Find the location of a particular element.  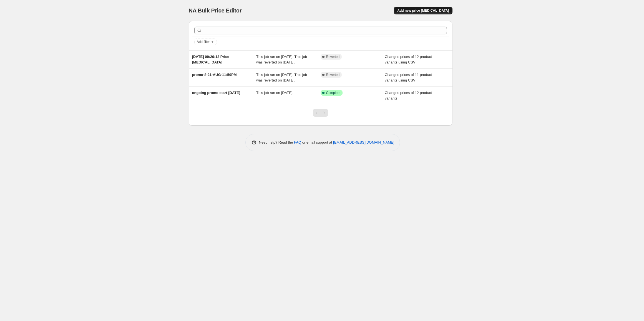

span: NA Bulk Price Editor is located at coordinates (215, 10).